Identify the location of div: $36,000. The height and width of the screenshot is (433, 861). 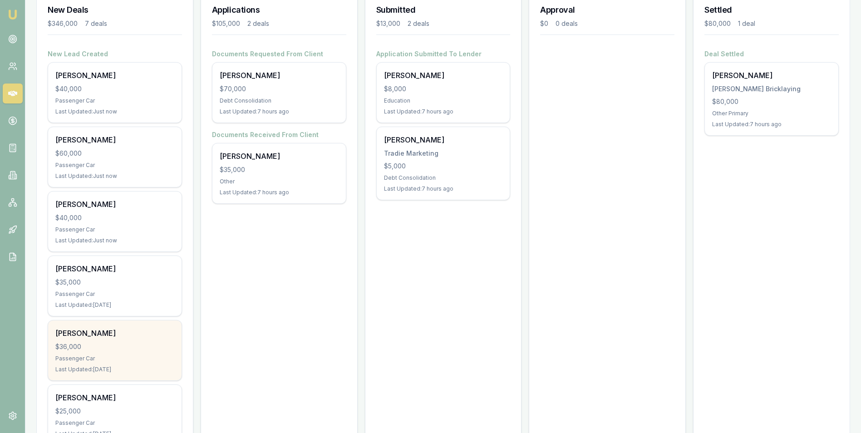
(115, 347).